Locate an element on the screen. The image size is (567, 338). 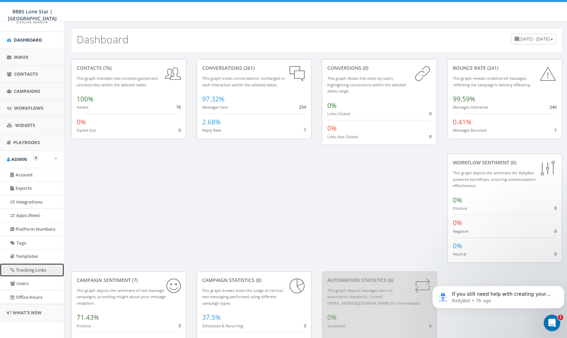
small: This graph shows link clicks by users, highlighting conversions within the selected dates range. is located at coordinates (366, 85).